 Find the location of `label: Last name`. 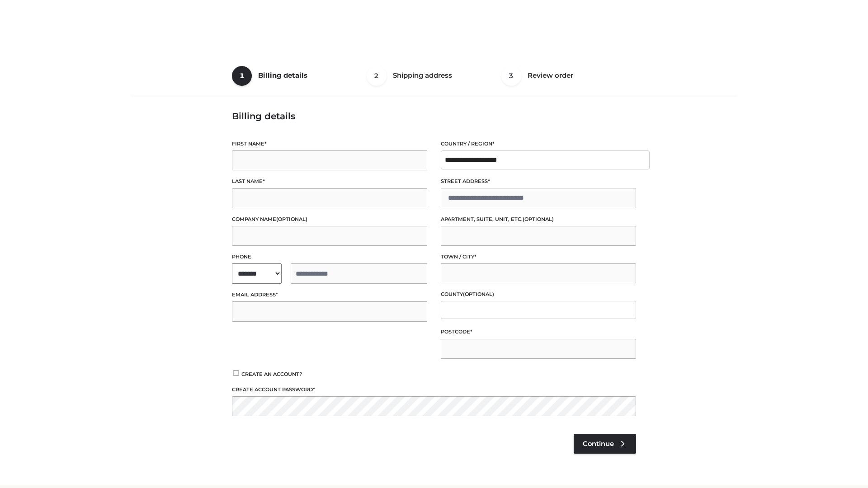

label: Last name is located at coordinates (329, 182).